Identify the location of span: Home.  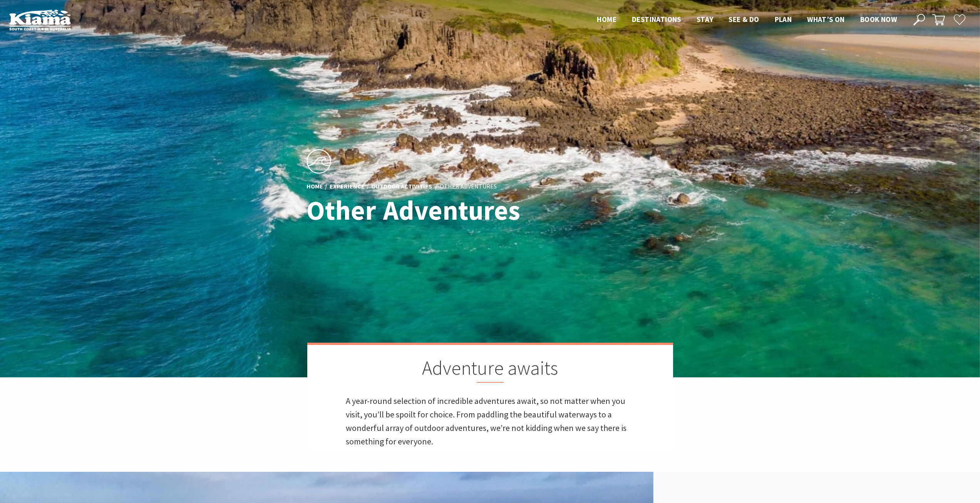
(607, 19).